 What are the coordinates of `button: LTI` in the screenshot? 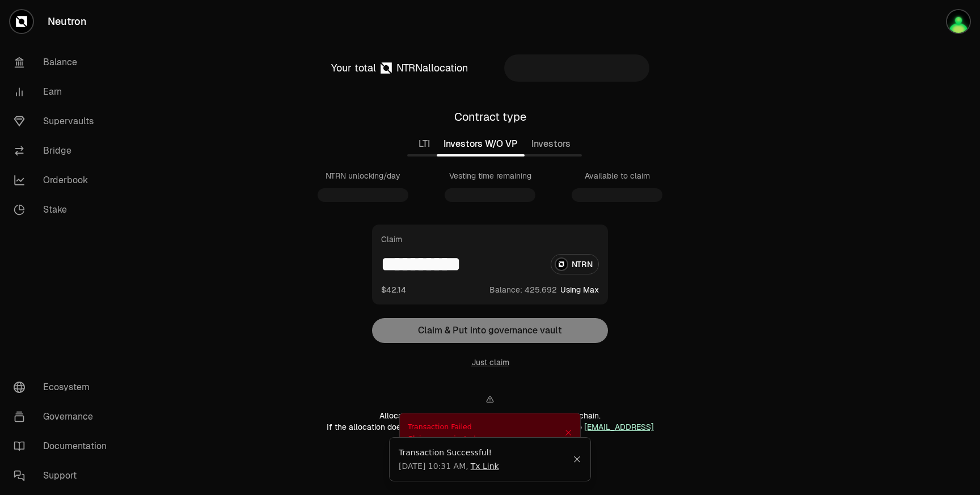 It's located at (424, 144).